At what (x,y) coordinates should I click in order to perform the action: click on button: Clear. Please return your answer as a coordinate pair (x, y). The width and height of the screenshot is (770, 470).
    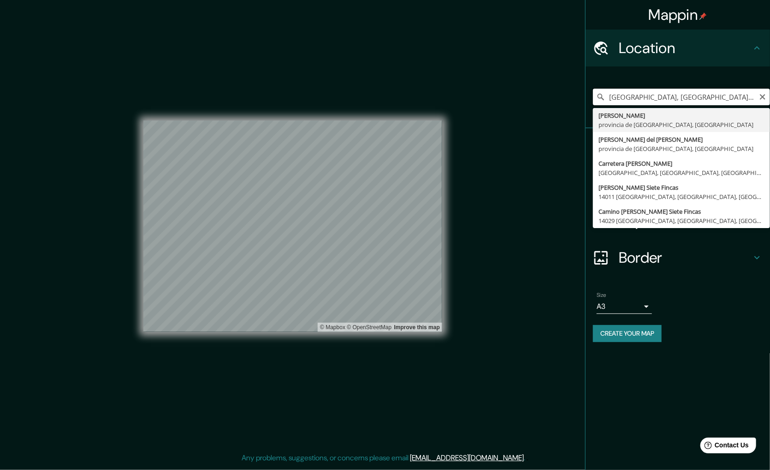
    Looking at the image, I should click on (763, 96).